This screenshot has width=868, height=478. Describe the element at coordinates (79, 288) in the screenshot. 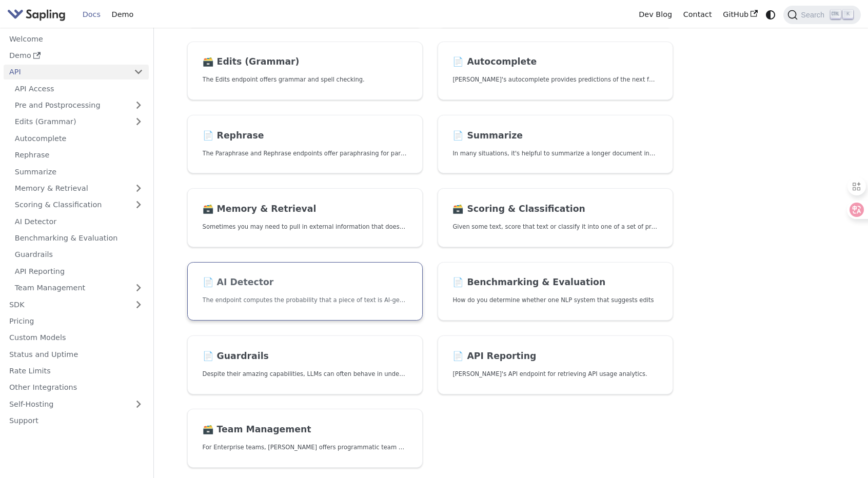

I see `a: Team Management` at that location.